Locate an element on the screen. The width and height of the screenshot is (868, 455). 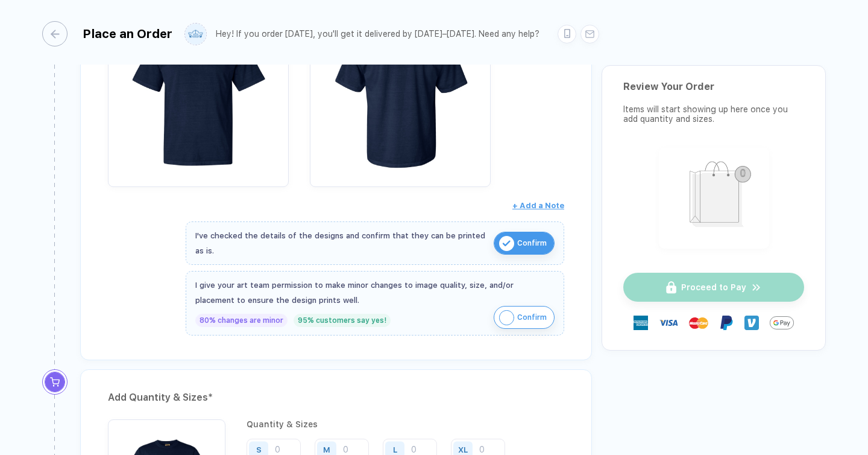
img: GPay is located at coordinates (782, 323).